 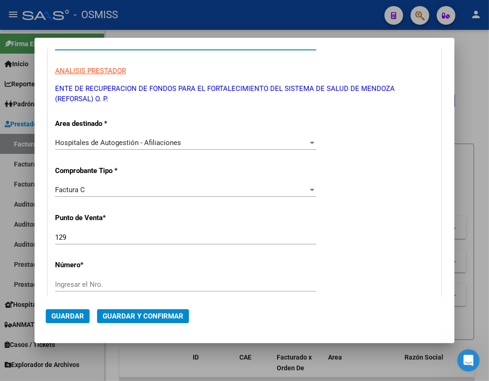 I want to click on button: Guardar, so click(x=68, y=316).